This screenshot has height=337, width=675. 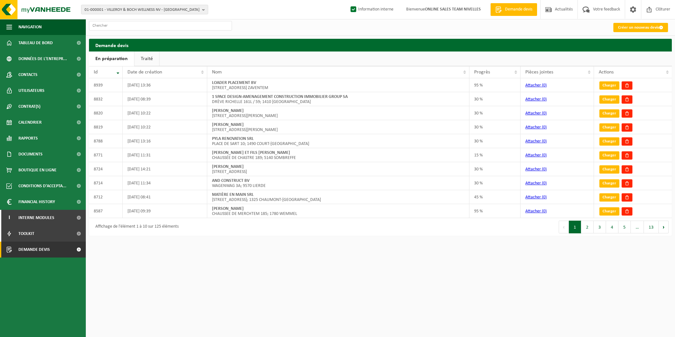 What do you see at coordinates (26, 234) in the screenshot?
I see `span: Toolkit` at bounding box center [26, 234].